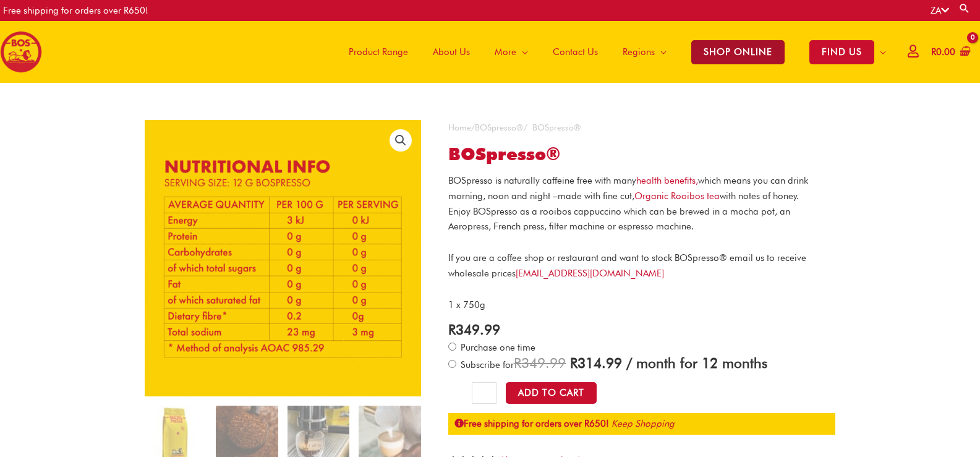 The image size is (980, 457). I want to click on span: Contact Us, so click(575, 52).